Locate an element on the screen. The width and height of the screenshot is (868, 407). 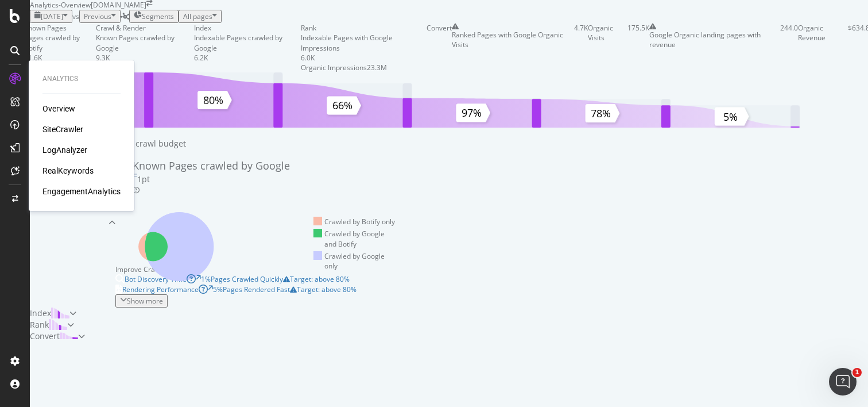
div: Analytics is located at coordinates (82, 79).